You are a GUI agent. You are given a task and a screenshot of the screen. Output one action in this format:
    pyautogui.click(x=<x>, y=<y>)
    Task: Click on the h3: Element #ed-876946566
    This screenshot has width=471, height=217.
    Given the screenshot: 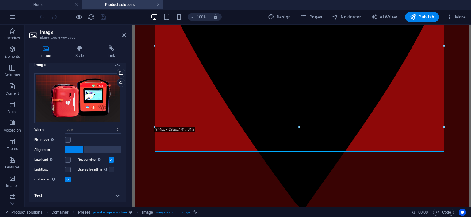 What is the action you would take?
    pyautogui.click(x=77, y=38)
    